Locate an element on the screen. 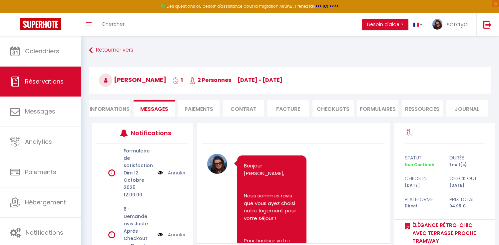 Image resolution: width=499 pixels, height=245 pixels. p: Formulaire de satisfaction is located at coordinates (138, 158).